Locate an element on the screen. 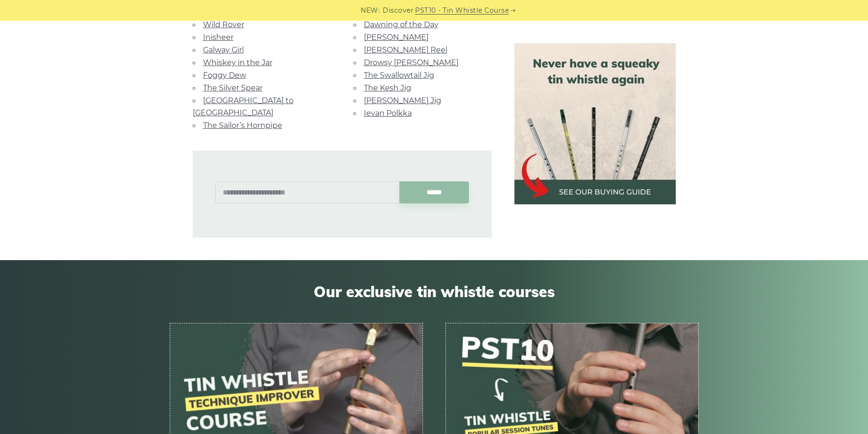 This screenshot has width=868, height=434. span: NEW: is located at coordinates (370, 10).